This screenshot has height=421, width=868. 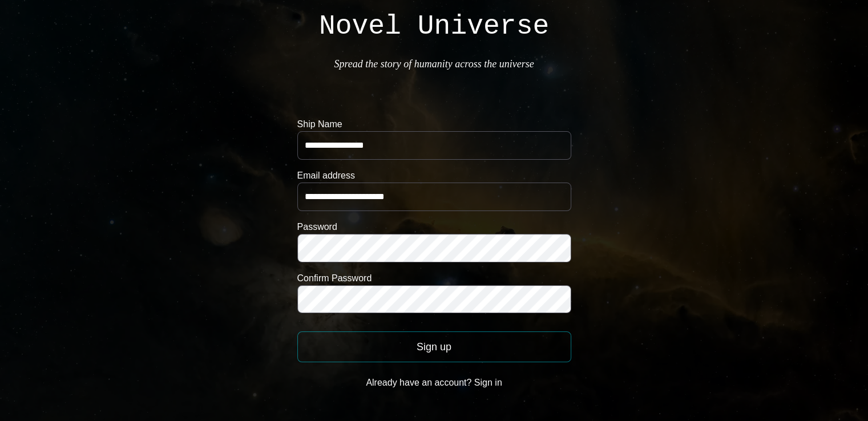 What do you see at coordinates (434, 279) in the screenshot?
I see `label: Confirm Password` at bounding box center [434, 279].